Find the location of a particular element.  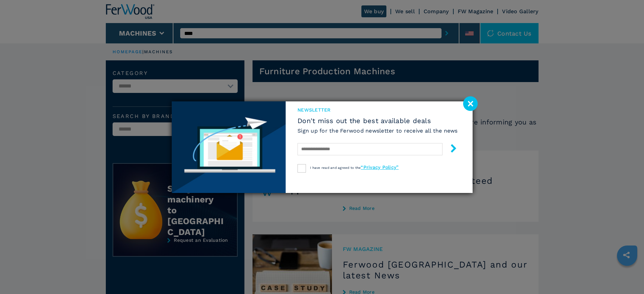

a: “Privacy Policy” is located at coordinates (379, 167).